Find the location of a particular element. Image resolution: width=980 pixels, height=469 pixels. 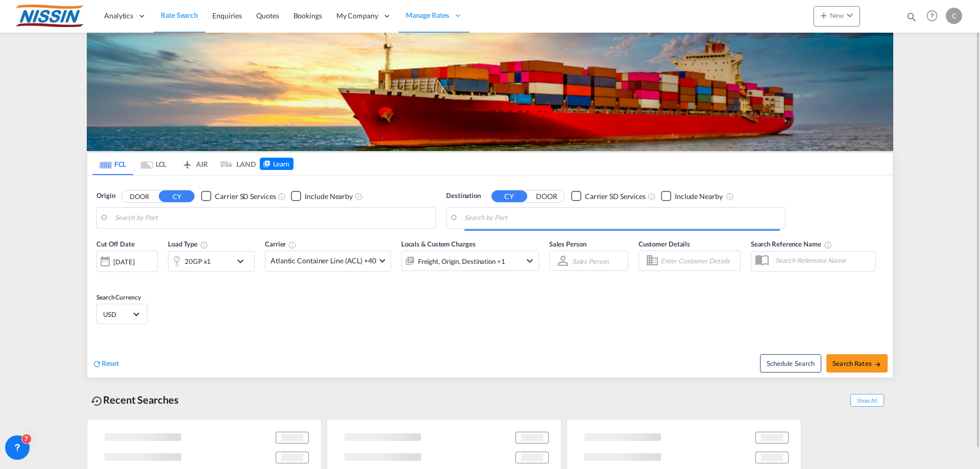

span: Cut Off Date is located at coordinates (115, 244).